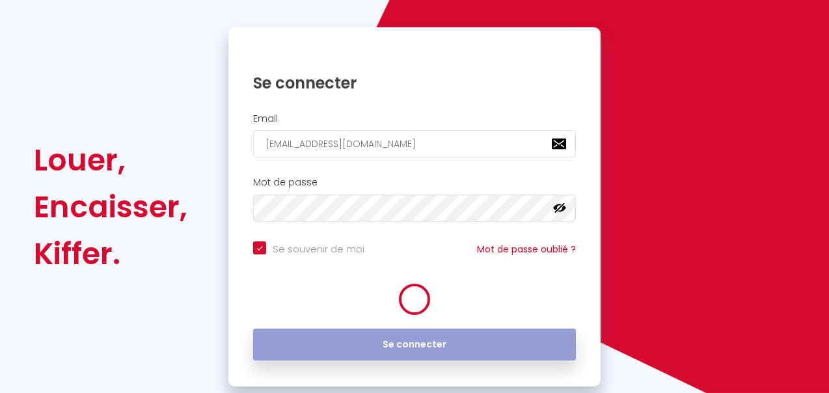  I want to click on h2: Mot de passe, so click(414, 182).